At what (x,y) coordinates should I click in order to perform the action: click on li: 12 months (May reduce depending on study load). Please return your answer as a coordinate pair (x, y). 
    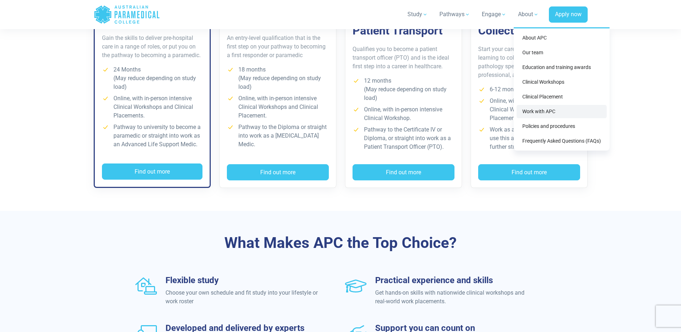
    Looking at the image, I should click on (404, 89).